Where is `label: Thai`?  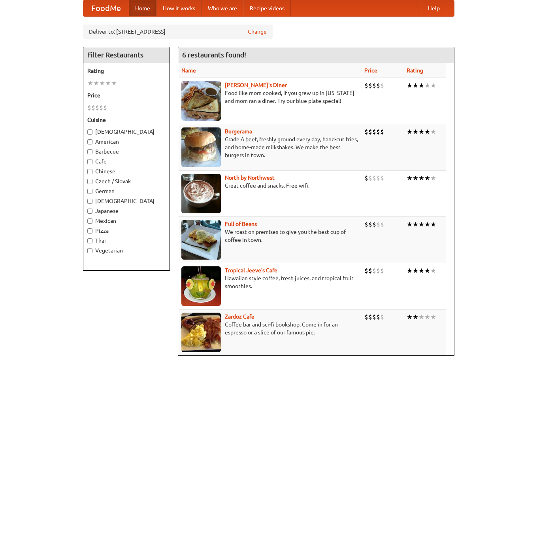
label: Thai is located at coordinates (127, 240).